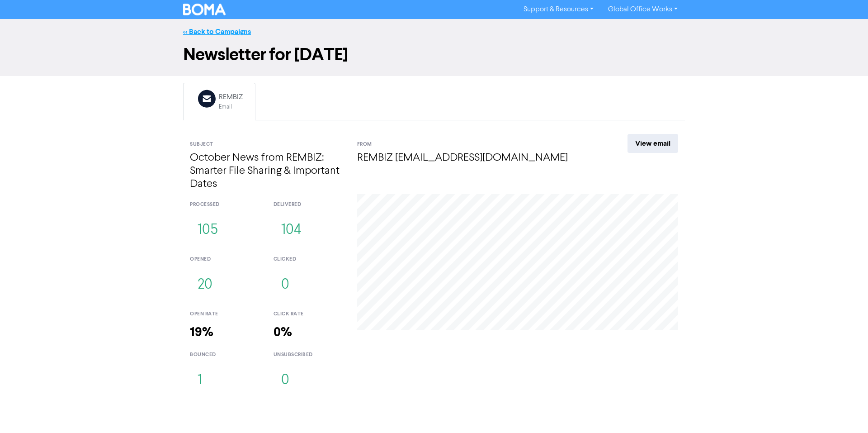  Describe the element at coordinates (231, 107) in the screenshot. I see `div: Email` at that location.